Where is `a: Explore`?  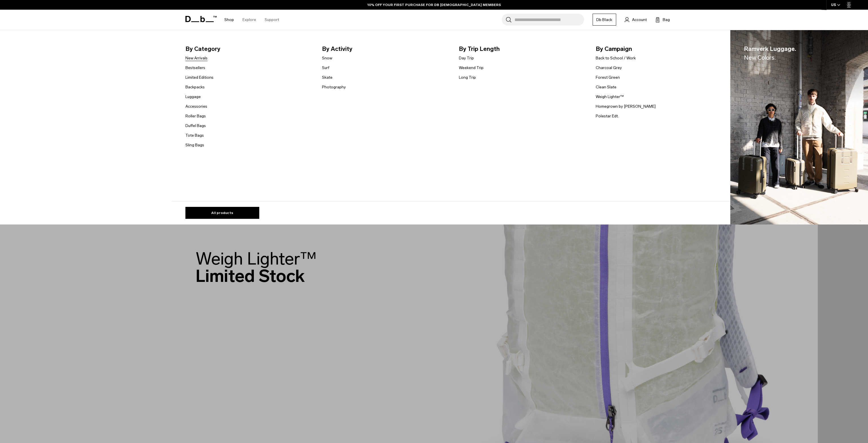
a: Explore is located at coordinates (249, 19).